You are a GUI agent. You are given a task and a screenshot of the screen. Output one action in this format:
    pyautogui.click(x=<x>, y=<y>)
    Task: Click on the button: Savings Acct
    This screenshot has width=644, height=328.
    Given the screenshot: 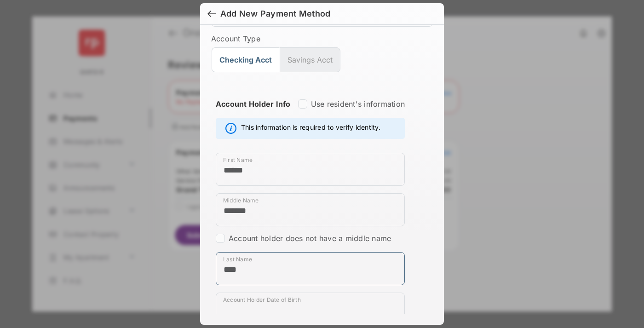 What is the action you would take?
    pyautogui.click(x=310, y=60)
    